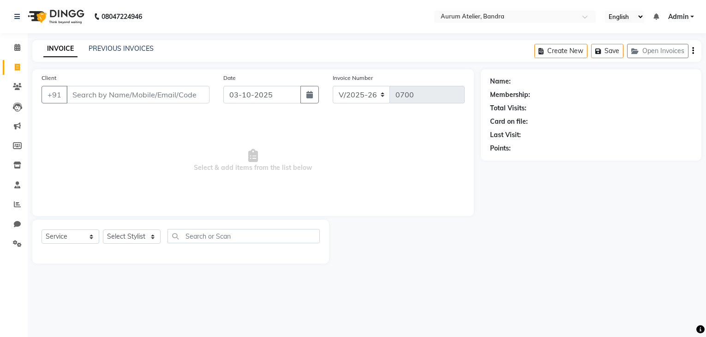 The height and width of the screenshot is (337, 706). What do you see at coordinates (500, 148) in the screenshot?
I see `div: Points:` at bounding box center [500, 148].